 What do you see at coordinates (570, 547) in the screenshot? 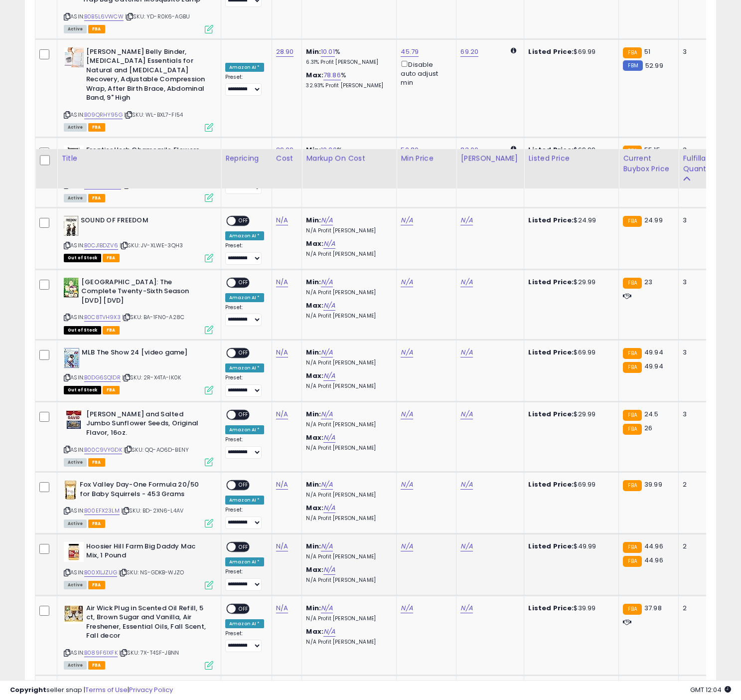
I see `div: $49.99` at bounding box center [570, 547].